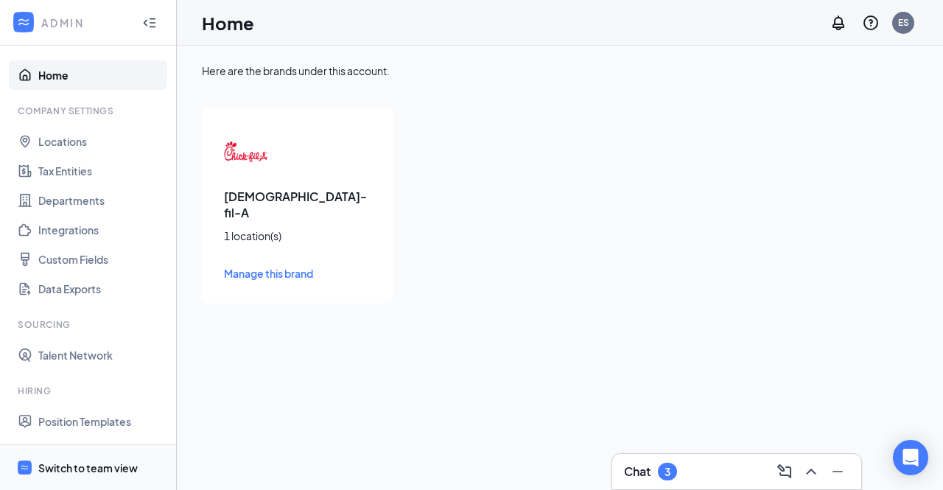 This screenshot has width=943, height=490. What do you see at coordinates (101, 141) in the screenshot?
I see `a: Locations` at bounding box center [101, 141].